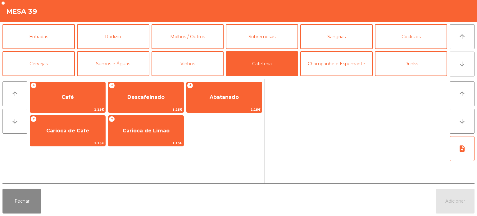 This screenshot has width=477, height=216. What do you see at coordinates (224, 97) in the screenshot?
I see `span: Abatanado` at bounding box center [224, 97].